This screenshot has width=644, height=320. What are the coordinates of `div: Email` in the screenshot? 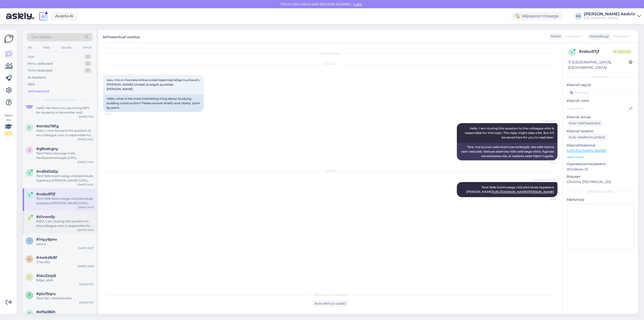 It's located at (87, 48).